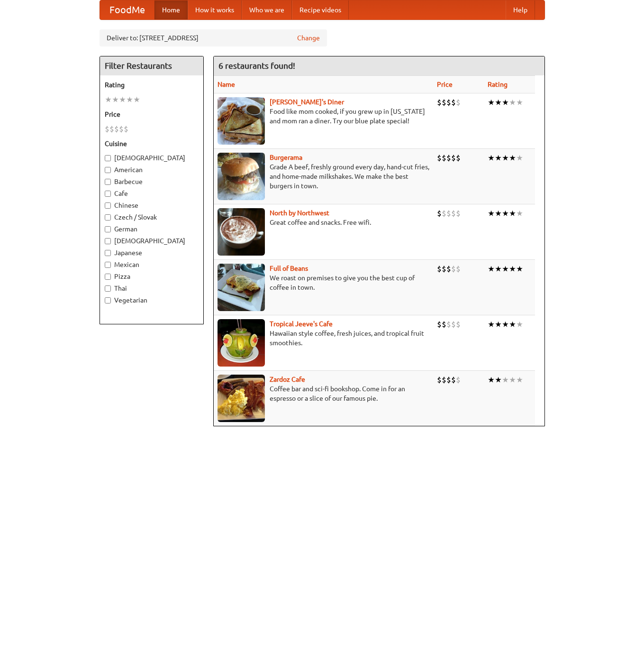 This screenshot has height=671, width=644. I want to click on a: Change, so click(309, 38).